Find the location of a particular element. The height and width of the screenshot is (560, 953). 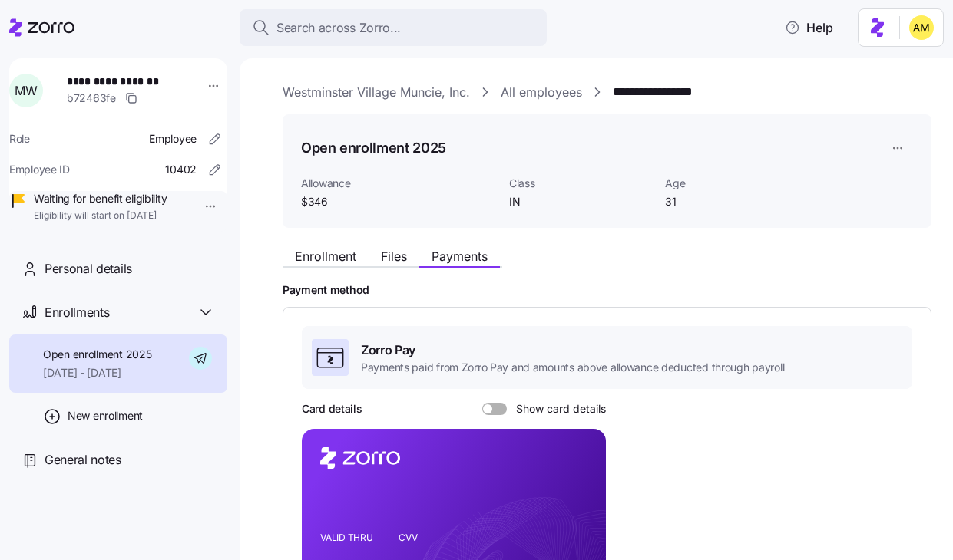

span: Zorro Pay is located at coordinates (572, 350).